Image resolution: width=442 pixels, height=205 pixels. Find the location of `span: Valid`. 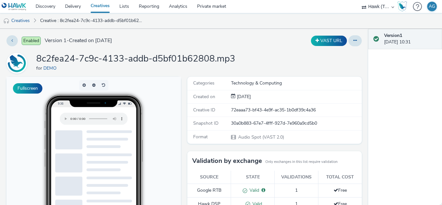

span: Valid is located at coordinates (253, 190).